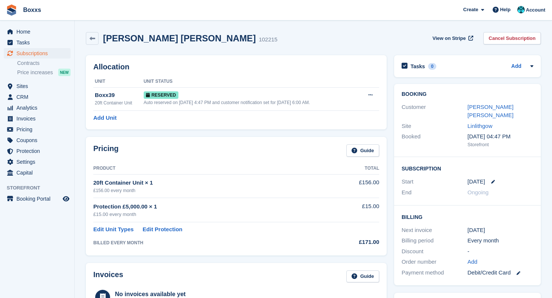 The width and height of the screenshot is (552, 298). I want to click on span: Storefront, so click(40, 188).